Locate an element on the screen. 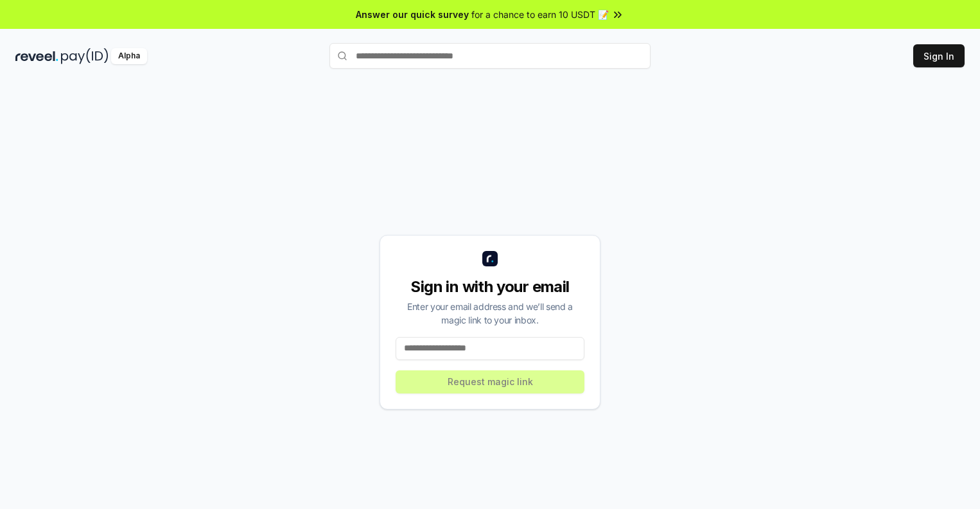 Image resolution: width=980 pixels, height=509 pixels. span: for a chance to earn 10 USDT 📝 is located at coordinates (540, 14).